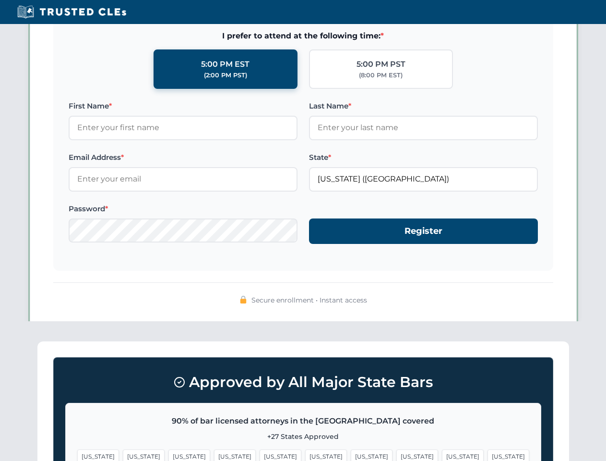 The height and width of the screenshot is (461, 606). What do you see at coordinates (423, 179) in the screenshot?
I see `input: Florida (FL)` at bounding box center [423, 179].